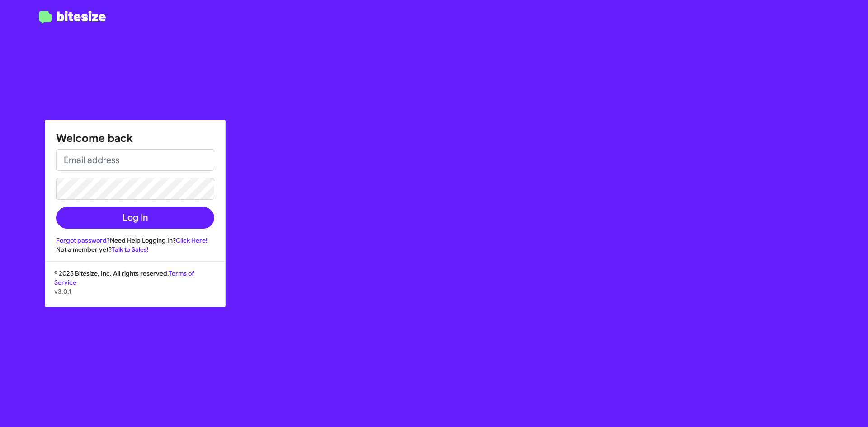 This screenshot has width=868, height=427. Describe the element at coordinates (130, 250) in the screenshot. I see `a: Talk to Sales!` at that location.